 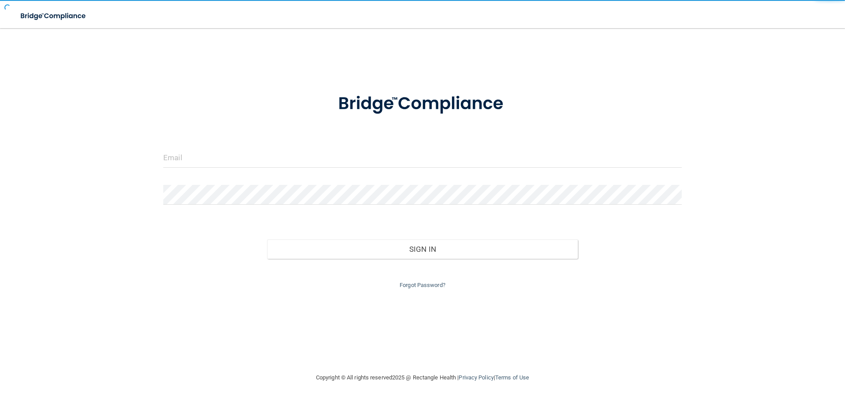 I want to click on button: Sign In, so click(x=422, y=249).